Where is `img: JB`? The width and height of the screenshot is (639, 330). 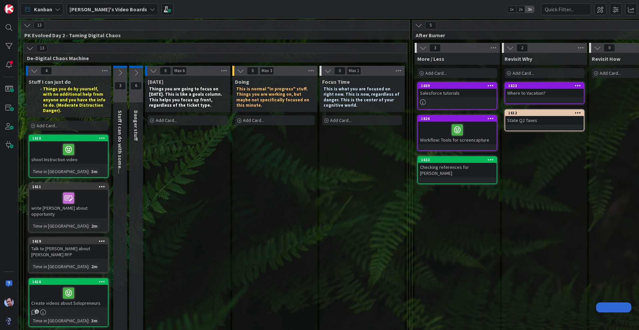
img: JB is located at coordinates (9, 303).